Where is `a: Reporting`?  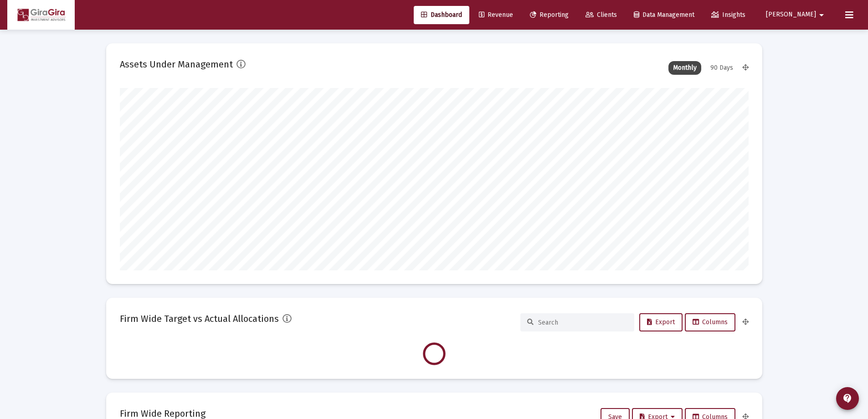
a: Reporting is located at coordinates (549, 15).